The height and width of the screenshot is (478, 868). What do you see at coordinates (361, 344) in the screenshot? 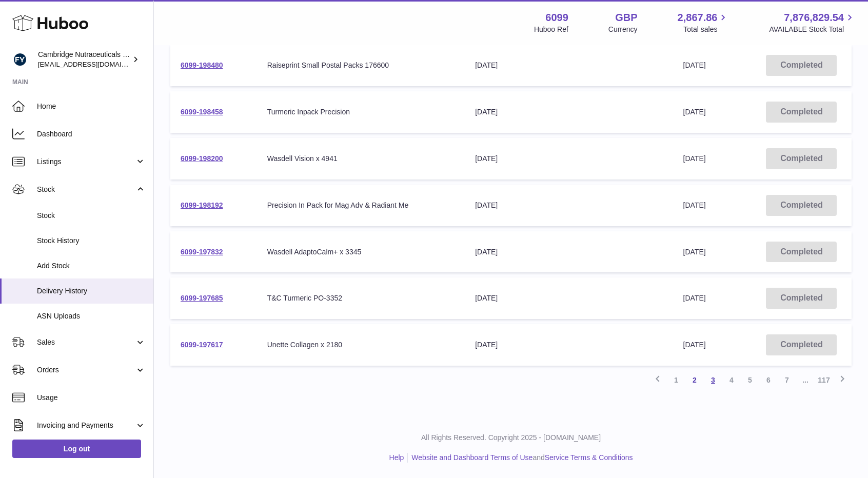
I see `div: Unette Collagen x 2180` at bounding box center [361, 344].